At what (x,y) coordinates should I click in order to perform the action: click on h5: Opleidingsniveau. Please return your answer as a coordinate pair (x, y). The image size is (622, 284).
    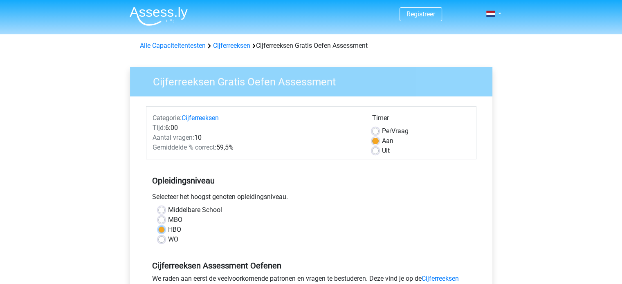
    Looking at the image, I should click on (311, 181).